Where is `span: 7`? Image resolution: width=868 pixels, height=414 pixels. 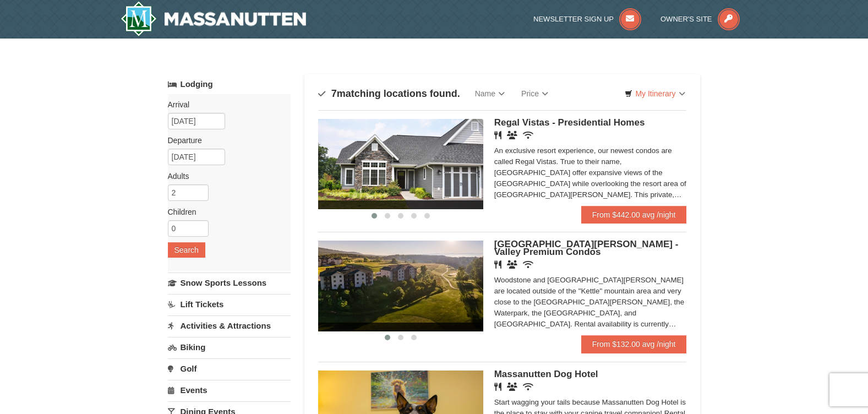 span: 7 is located at coordinates (334, 93).